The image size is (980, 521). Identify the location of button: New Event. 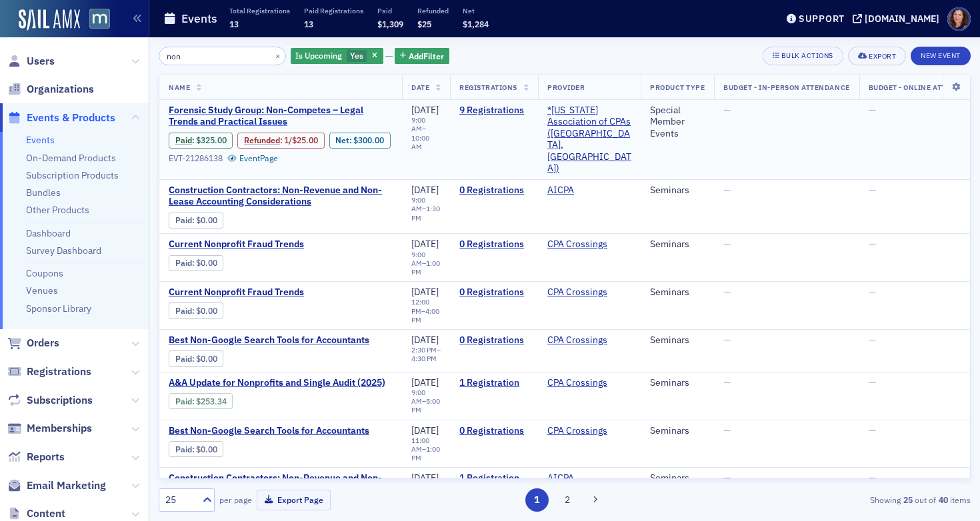
(940, 56).